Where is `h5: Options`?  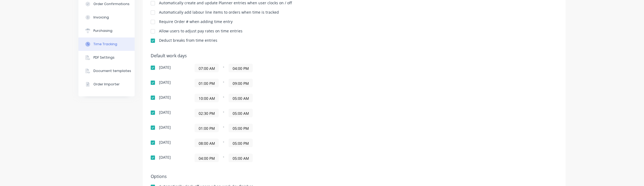 h5: Options is located at coordinates (354, 176).